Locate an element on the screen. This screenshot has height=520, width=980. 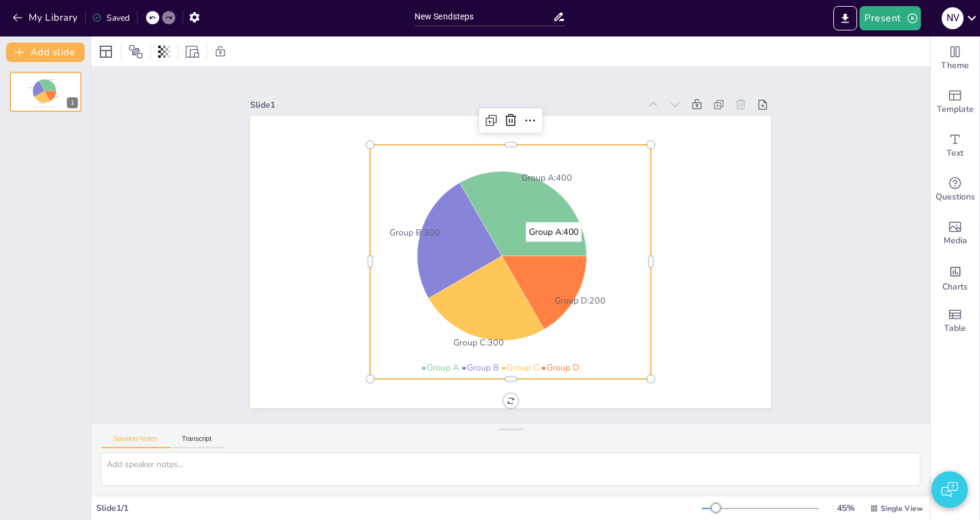
text: Group A : 400 is located at coordinates (546, 177).